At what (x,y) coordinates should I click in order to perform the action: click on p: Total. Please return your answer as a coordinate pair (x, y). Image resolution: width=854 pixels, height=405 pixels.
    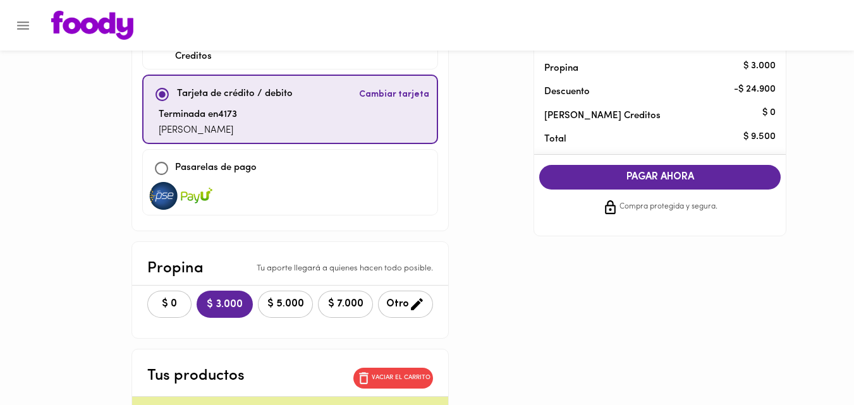
    Looking at the image, I should click on (650, 139).